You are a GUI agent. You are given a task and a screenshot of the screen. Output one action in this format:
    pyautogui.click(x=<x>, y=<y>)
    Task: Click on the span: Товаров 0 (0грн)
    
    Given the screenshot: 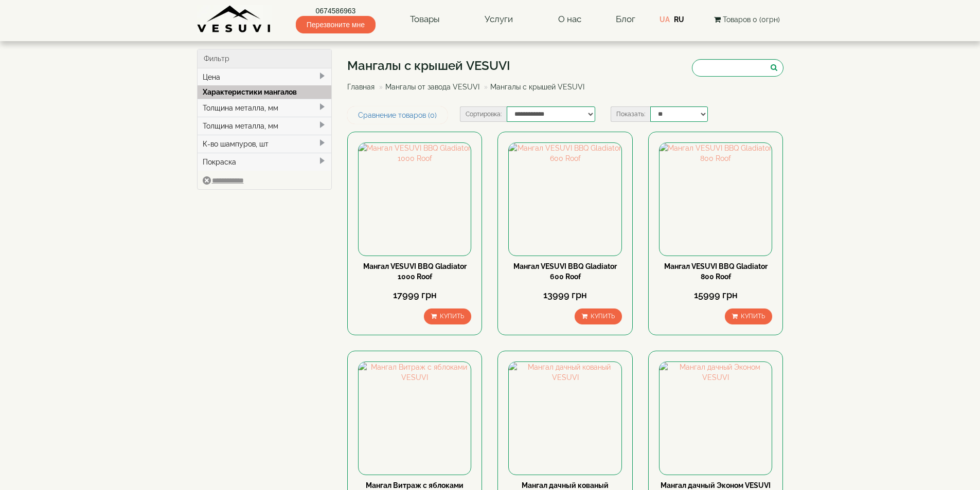 What is the action you would take?
    pyautogui.click(x=751, y=20)
    